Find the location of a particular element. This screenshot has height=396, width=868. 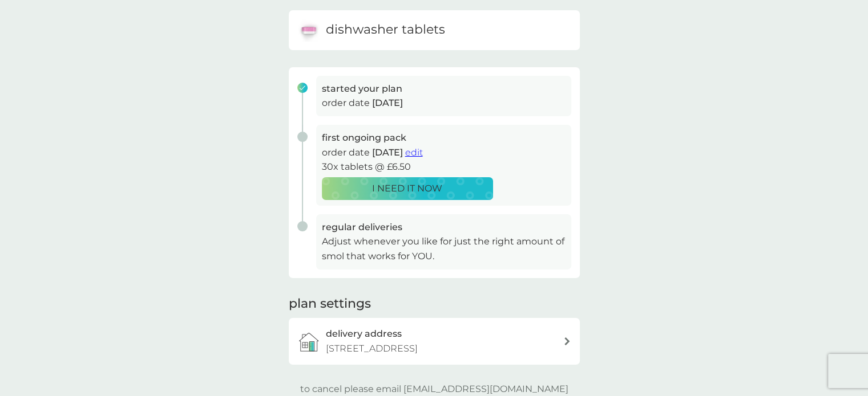

p: 30x tablets @ £6.50 is located at coordinates (443, 167).